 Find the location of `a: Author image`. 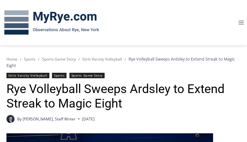

a: Author image is located at coordinates (10, 119).